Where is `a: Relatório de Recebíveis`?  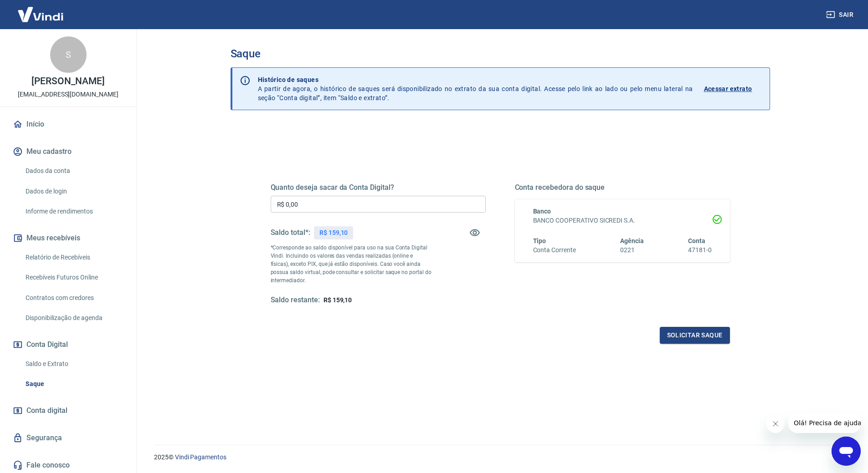 a: Relatório de Recebíveis is located at coordinates (73, 258).